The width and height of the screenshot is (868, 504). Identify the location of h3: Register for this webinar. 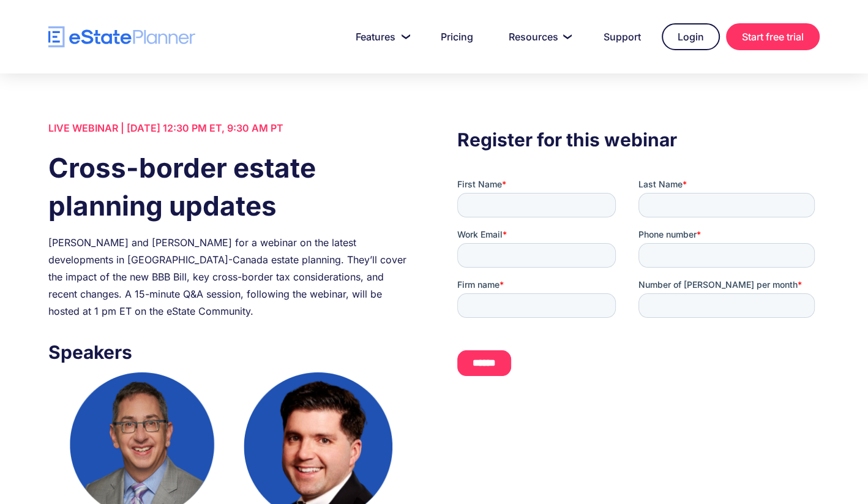
(639, 140).